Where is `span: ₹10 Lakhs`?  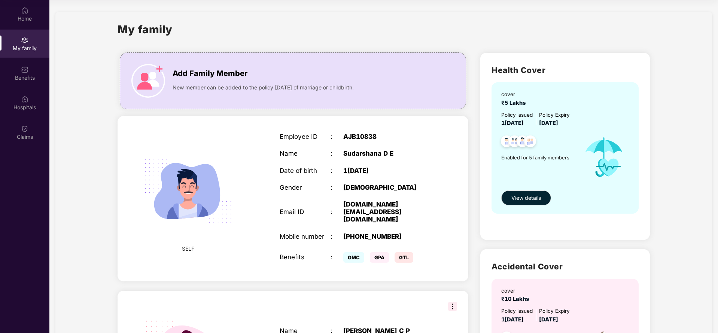
span: ₹10 Lakhs is located at coordinates (517, 299).